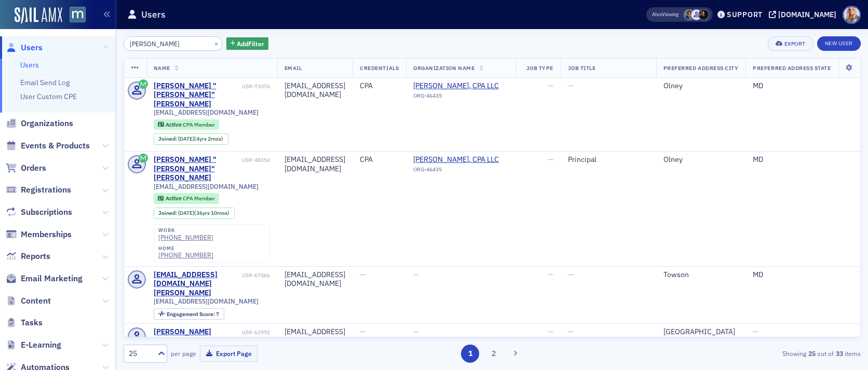  What do you see at coordinates (689, 15) in the screenshot?
I see `span: Chris Dougherty` at bounding box center [689, 15].